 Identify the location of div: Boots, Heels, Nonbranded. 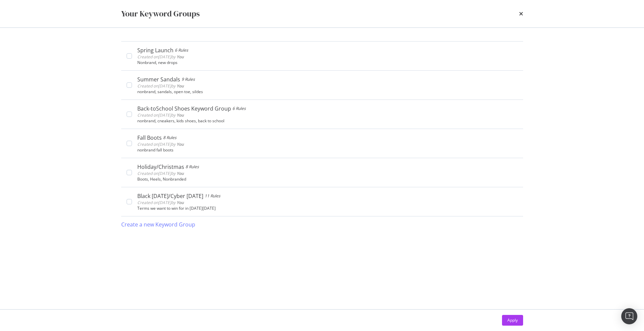
(328, 179).